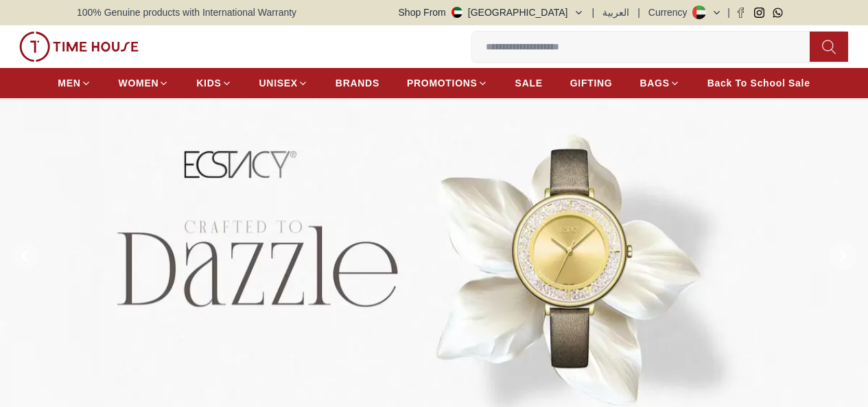  I want to click on a: WOMEN, so click(144, 83).